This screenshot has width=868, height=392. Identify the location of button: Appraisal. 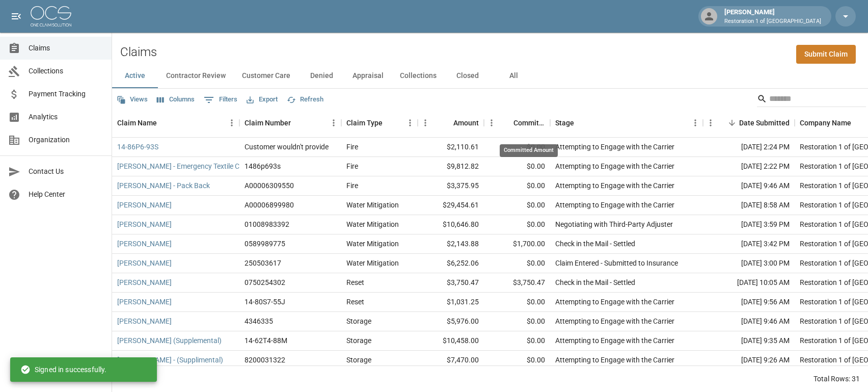
(367, 76).